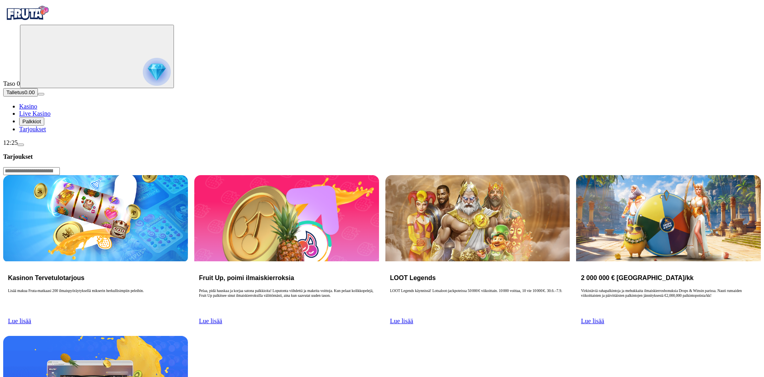 The width and height of the screenshot is (764, 377). Describe the element at coordinates (382, 68) in the screenshot. I see `nav: Primary` at that location.